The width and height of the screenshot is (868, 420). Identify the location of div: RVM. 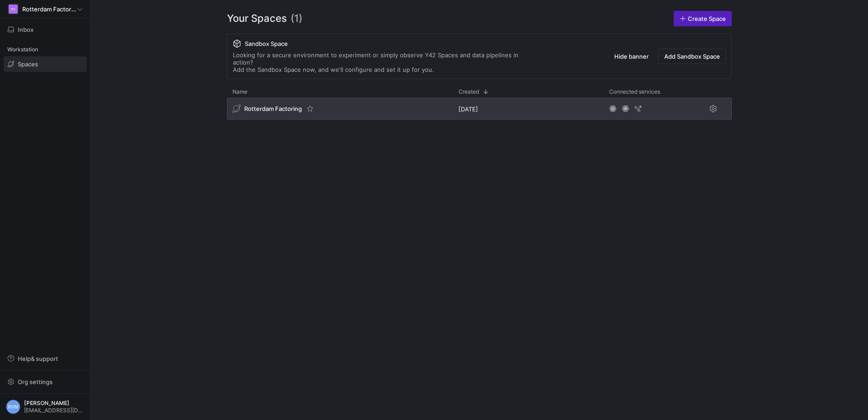
(13, 407).